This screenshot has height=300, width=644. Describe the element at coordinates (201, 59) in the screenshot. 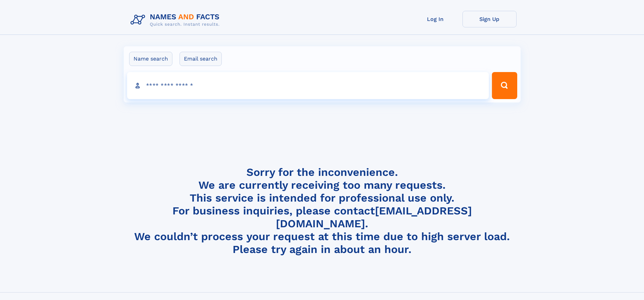

I see `label: Email search` at that location.